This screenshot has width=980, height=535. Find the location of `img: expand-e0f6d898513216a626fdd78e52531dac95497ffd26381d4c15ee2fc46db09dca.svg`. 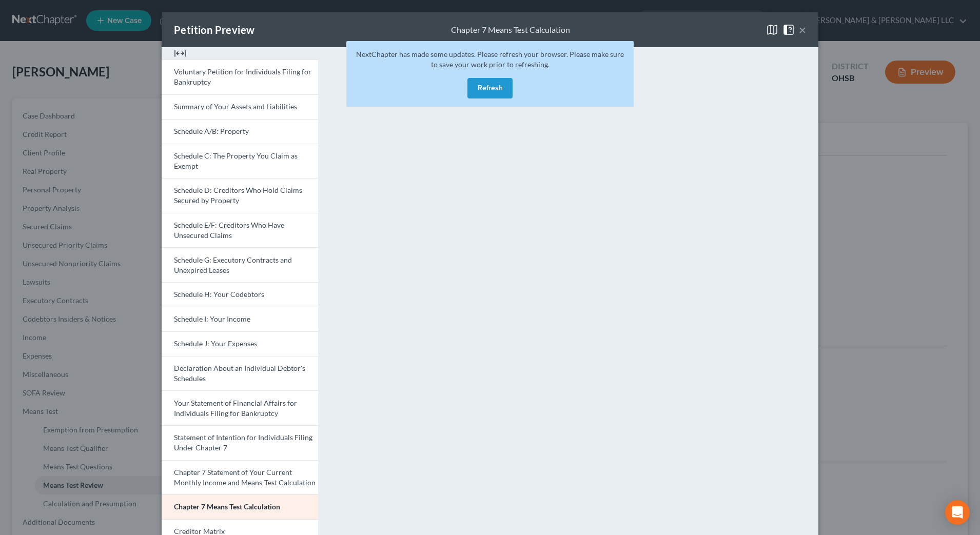

img: expand-e0f6d898513216a626fdd78e52531dac95497ffd26381d4c15ee2fc46db09dca.svg is located at coordinates (180, 53).